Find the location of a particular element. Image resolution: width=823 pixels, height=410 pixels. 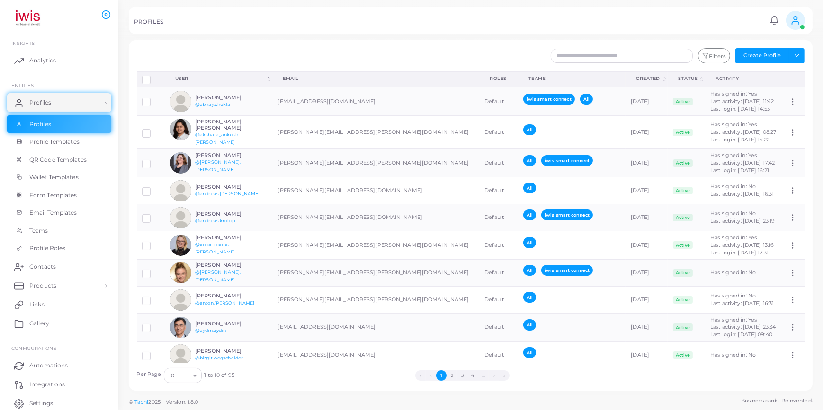

a: logo is located at coordinates (35, 18).